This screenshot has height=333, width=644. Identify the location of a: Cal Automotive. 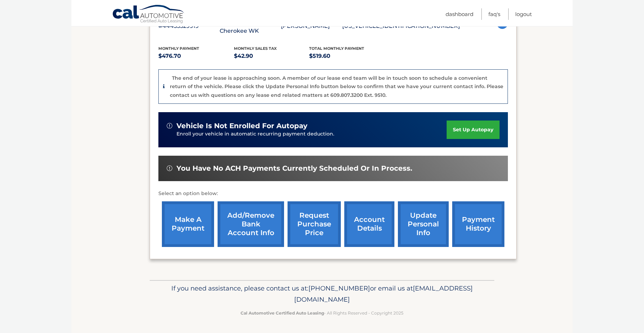
(149, 15).